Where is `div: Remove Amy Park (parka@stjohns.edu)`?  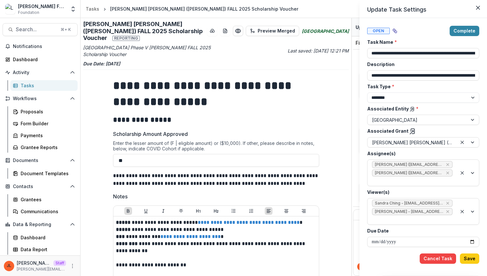 div: Remove Amy Park (parka@stjohns.edu) is located at coordinates (448, 173).